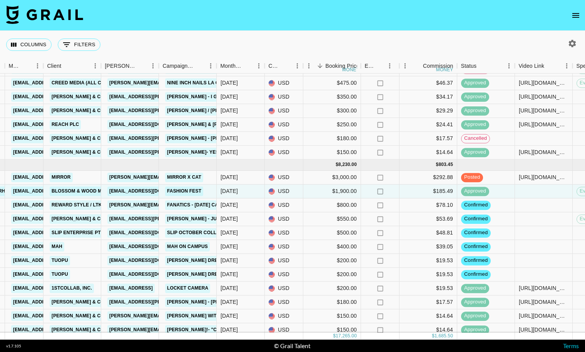 This screenshot has height=352, width=585. What do you see at coordinates (446, 165) in the screenshot?
I see `div: 803.45` at bounding box center [446, 165].